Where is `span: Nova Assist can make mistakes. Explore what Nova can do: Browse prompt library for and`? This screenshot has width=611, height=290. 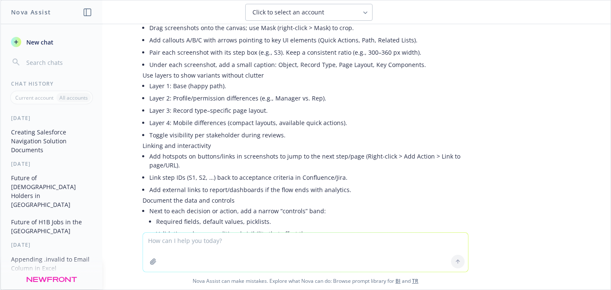 span: Nova Assist can make mistakes. Explore what Nova can do: Browse prompt library for and is located at coordinates (305, 281).